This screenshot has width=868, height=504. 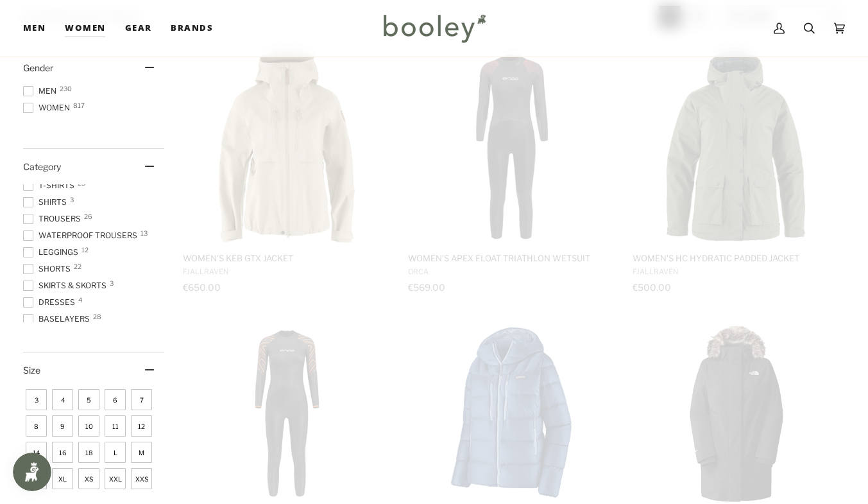 I want to click on span: 23, so click(x=81, y=183).